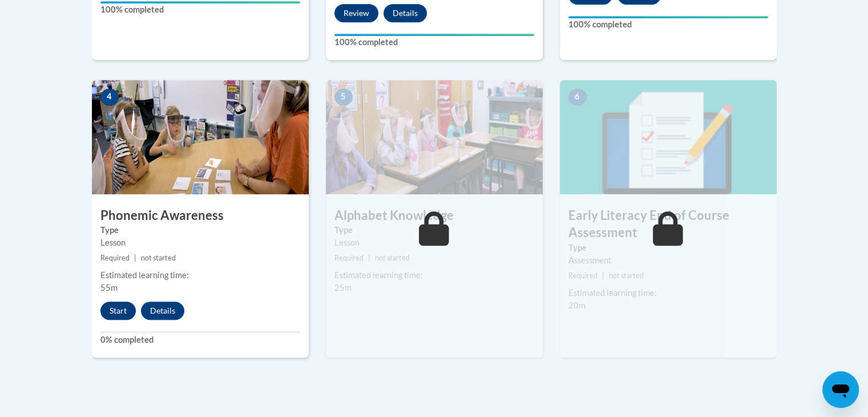 This screenshot has width=868, height=417. What do you see at coordinates (118, 310) in the screenshot?
I see `button: Start` at bounding box center [118, 310].